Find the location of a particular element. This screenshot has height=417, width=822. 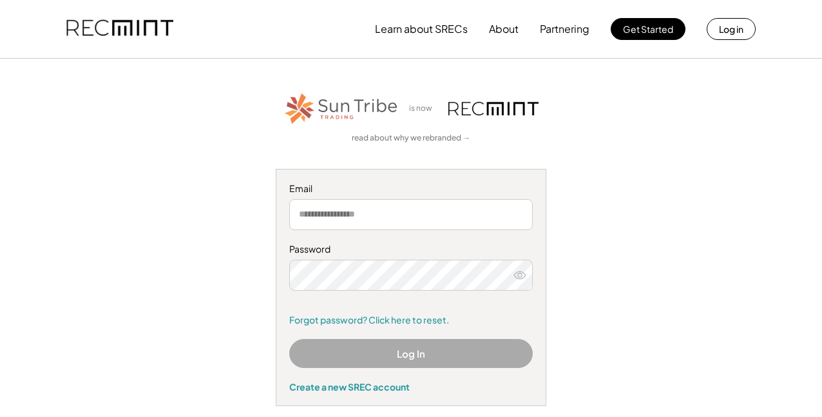

button: Get Started is located at coordinates (648, 29).